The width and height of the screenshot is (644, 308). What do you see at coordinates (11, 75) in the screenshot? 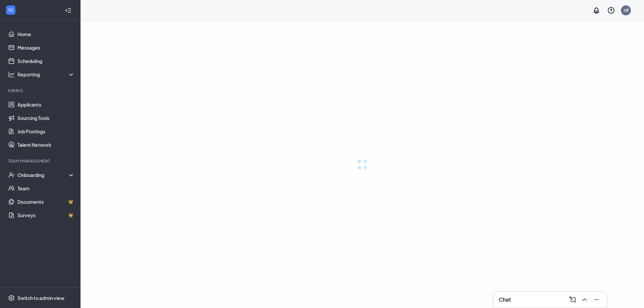
I see `svg: Analysis` at bounding box center [11, 75].